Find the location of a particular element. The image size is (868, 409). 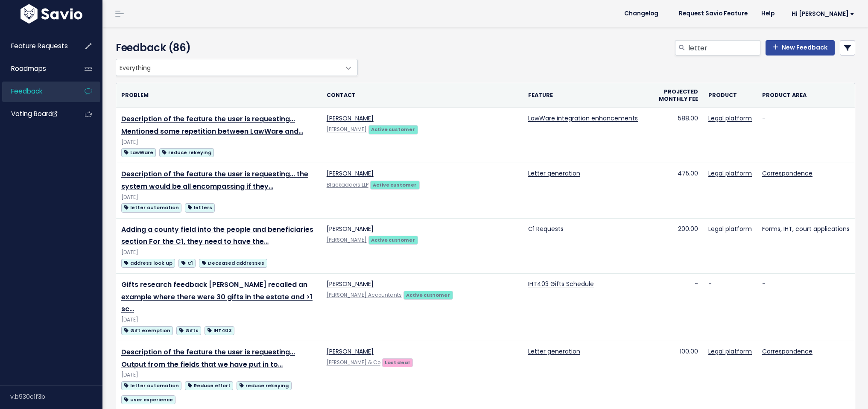

a: Help is located at coordinates (767, 13).